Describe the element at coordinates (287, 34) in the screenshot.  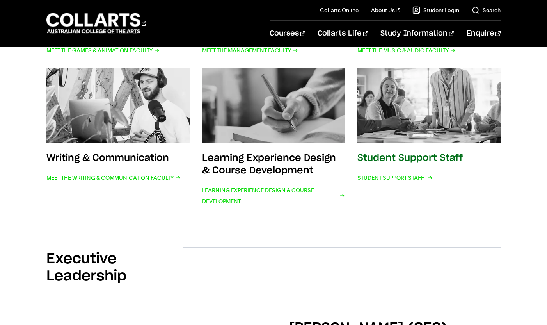
I see `a: Courses` at that location.